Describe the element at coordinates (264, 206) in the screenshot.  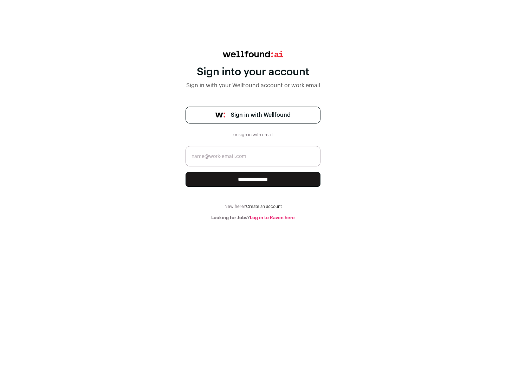
I see `a: Create an account` at that location.